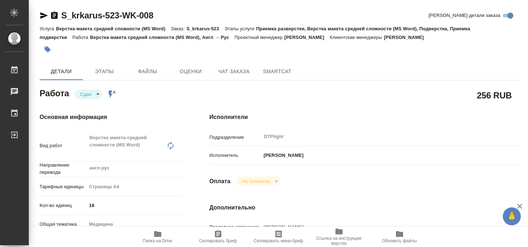 The width and height of the screenshot is (528, 247). Describe the element at coordinates (63, 187) in the screenshot. I see `p: Тарифные единицы` at that location.